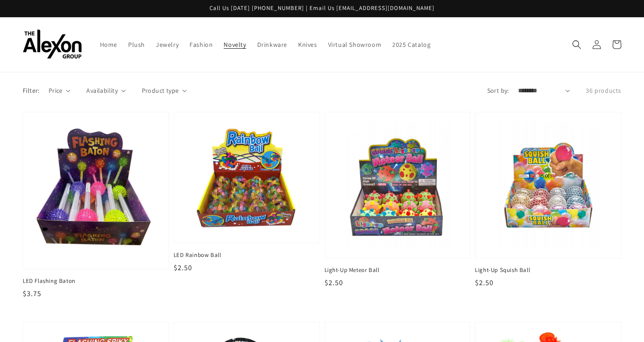 The height and width of the screenshot is (342, 644). What do you see at coordinates (398, 270) in the screenshot?
I see `span: Light-Up Meteor Ball` at bounding box center [398, 270].